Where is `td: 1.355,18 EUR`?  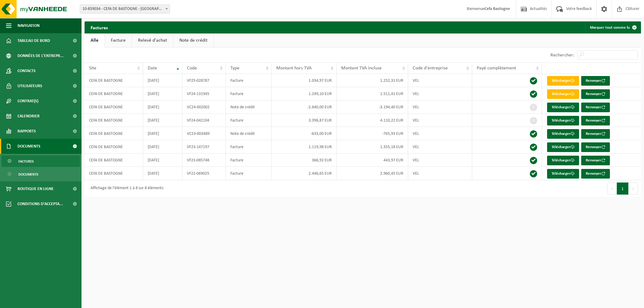 td: 1.355,18 EUR is located at coordinates (372, 147).